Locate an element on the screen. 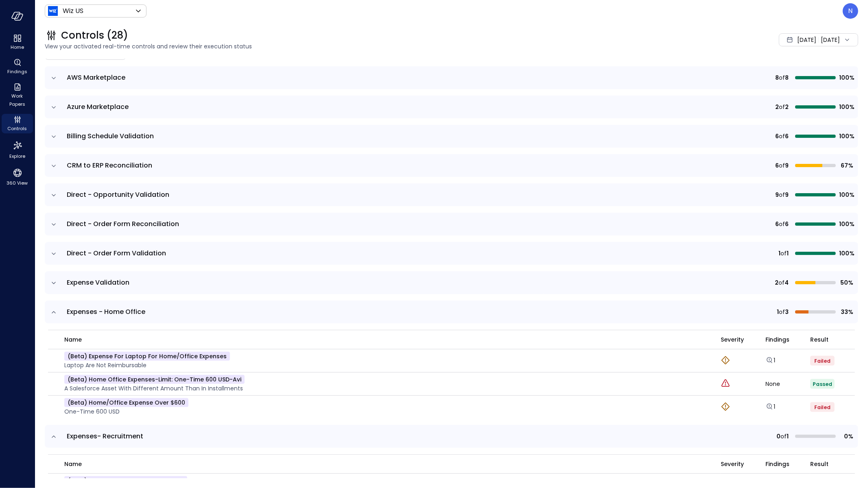 This screenshot has width=868, height=488. span: Expenses - Home Office is located at coordinates (106, 311).